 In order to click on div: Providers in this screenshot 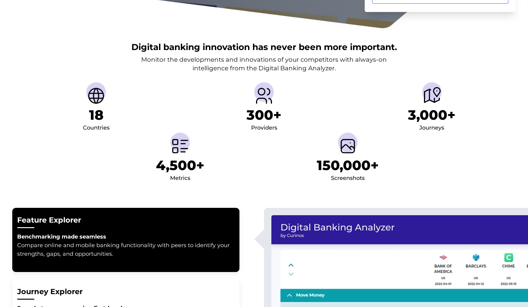, I will do `click(264, 128)`.